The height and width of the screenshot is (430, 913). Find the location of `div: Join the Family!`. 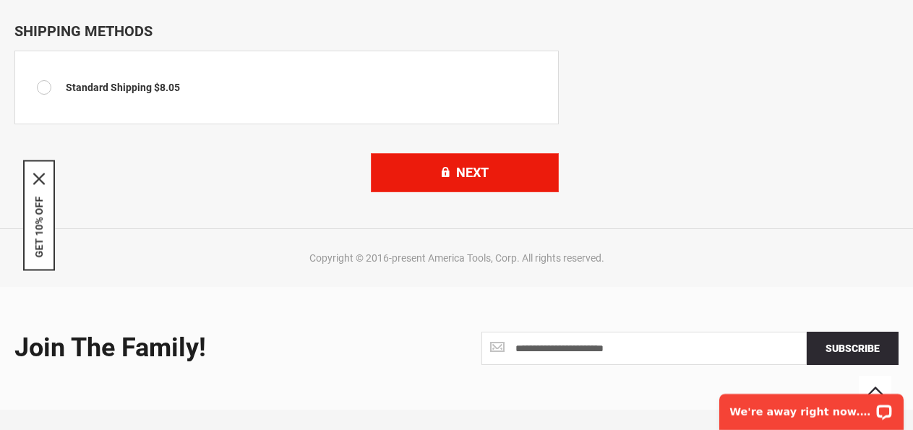

div: Join the Family! is located at coordinates (230, 349).